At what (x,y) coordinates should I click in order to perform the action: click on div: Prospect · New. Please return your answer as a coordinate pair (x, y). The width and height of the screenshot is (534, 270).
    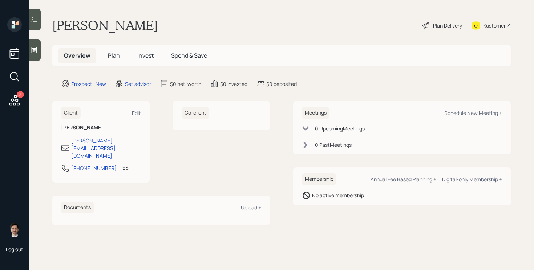
    Looking at the image, I should click on (89, 84).